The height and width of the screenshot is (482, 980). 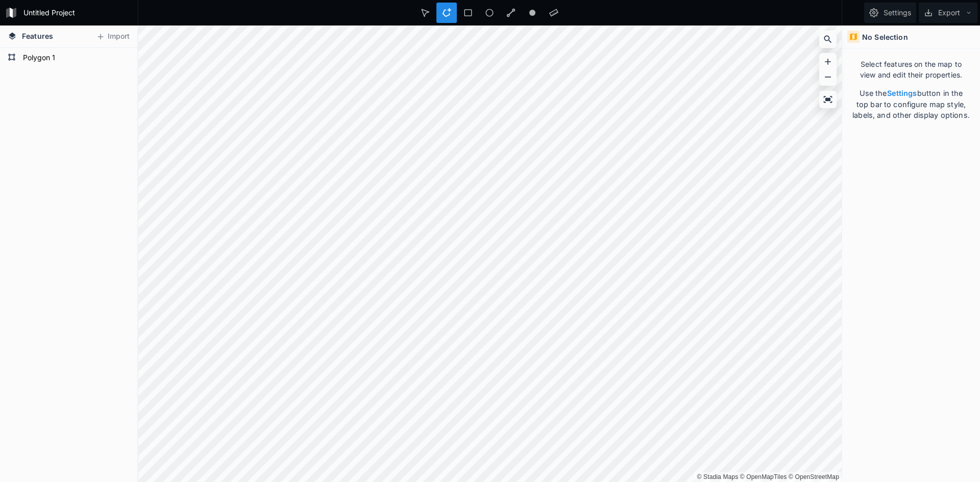 I want to click on p: Use the button in the top bar to configure map style, labels, and other display options., so click(x=911, y=104).